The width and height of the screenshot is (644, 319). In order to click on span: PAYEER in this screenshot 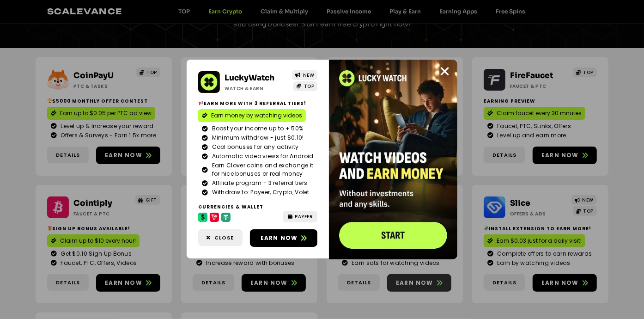, I will do `click(304, 217)`.